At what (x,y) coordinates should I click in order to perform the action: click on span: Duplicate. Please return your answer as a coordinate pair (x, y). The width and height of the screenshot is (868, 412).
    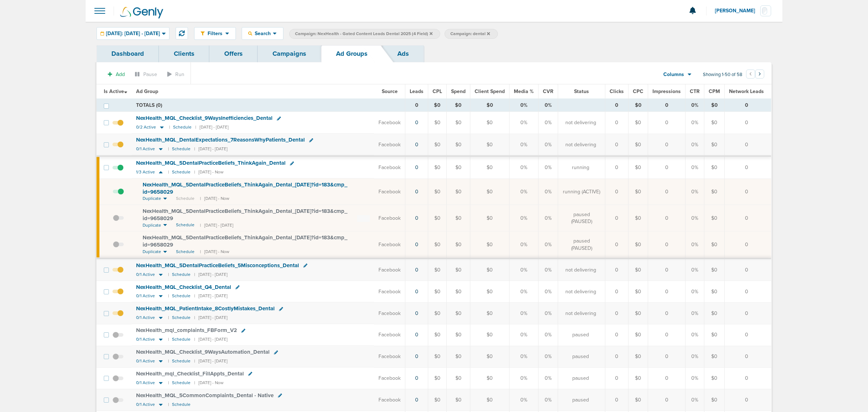
    Looking at the image, I should click on (151, 252).